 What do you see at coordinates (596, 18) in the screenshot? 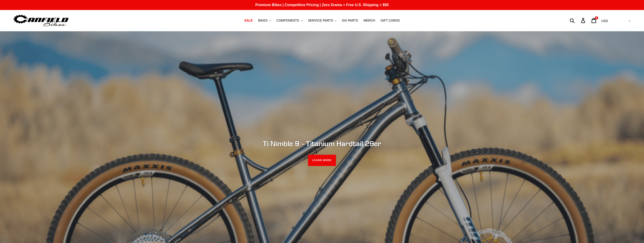
I see `span: 2` at bounding box center [596, 18].